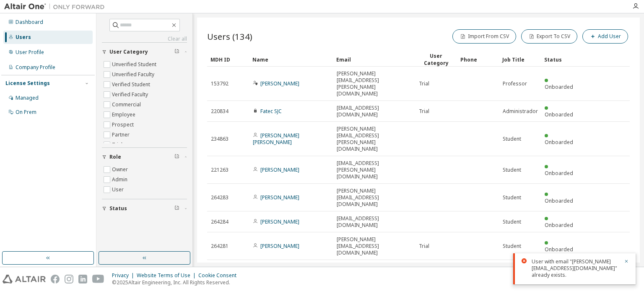 Image resolution: width=644 pixels, height=291 pixels. What do you see at coordinates (134, 75) in the screenshot?
I see `label: Unverified Faculty` at bounding box center [134, 75].